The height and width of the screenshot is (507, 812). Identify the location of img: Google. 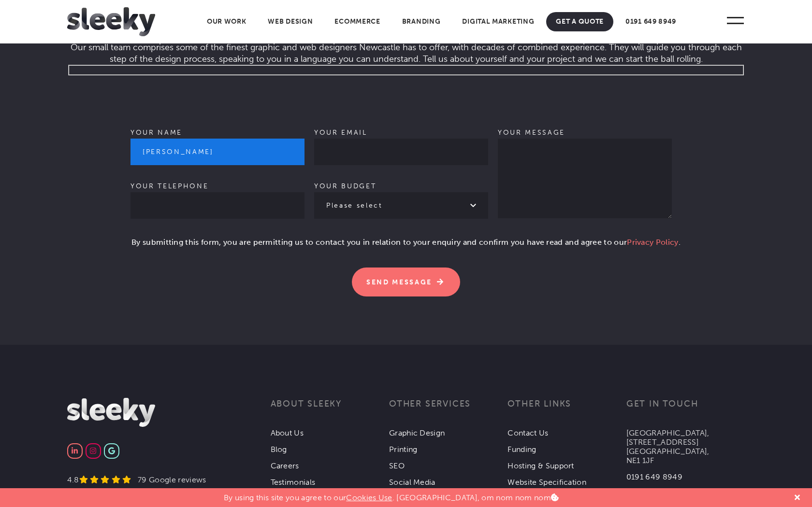
(112, 451).